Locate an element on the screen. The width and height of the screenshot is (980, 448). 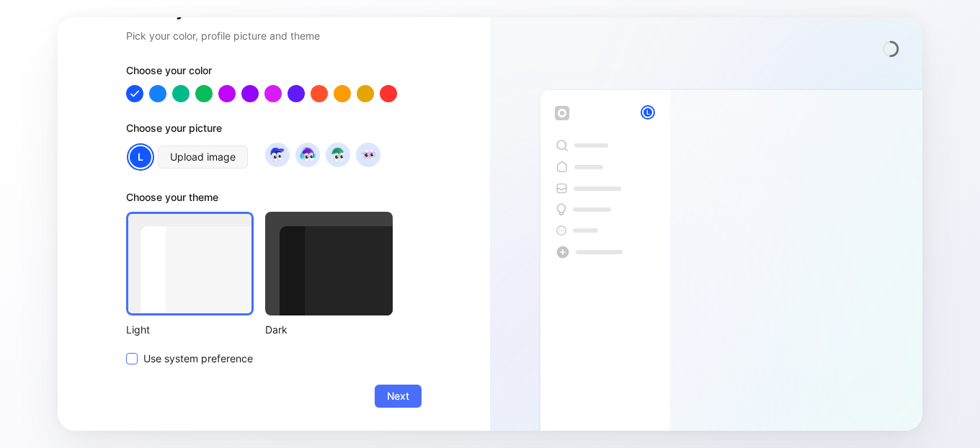
div: Choose your theme is located at coordinates (260, 200).